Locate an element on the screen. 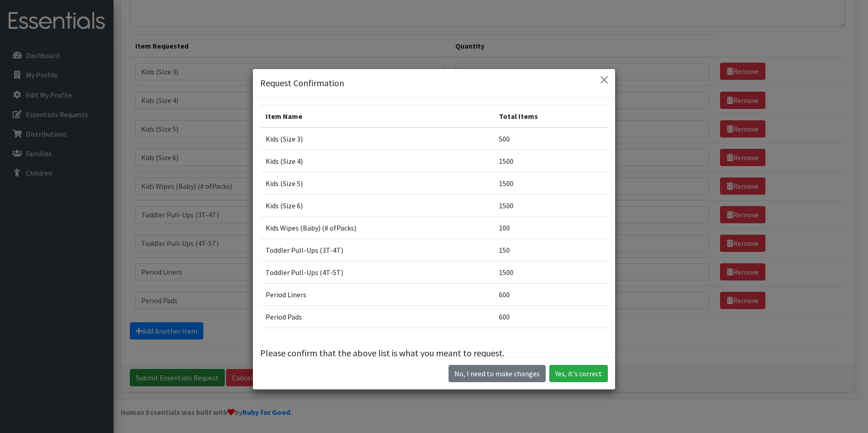  th: Item Name is located at coordinates (376, 116).